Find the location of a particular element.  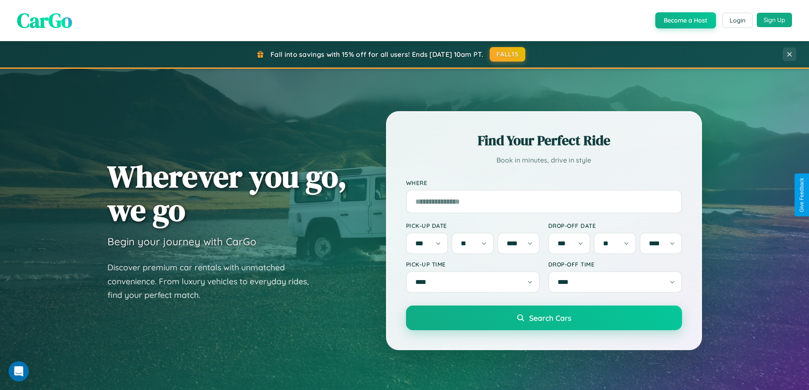

h2: Find Your Perfect Ride is located at coordinates (544, 141).